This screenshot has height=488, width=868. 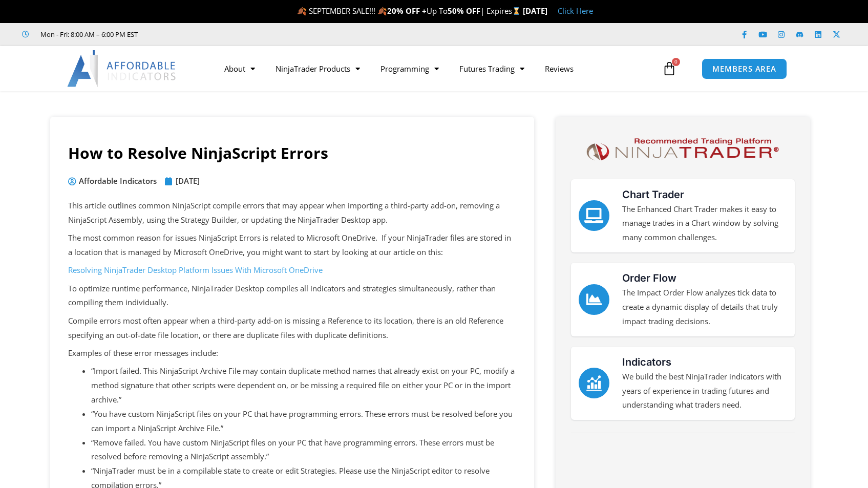 I want to click on p: This article outlines common NinjaScript compile errors that may appear when importing a third-pa..., so click(x=292, y=213).